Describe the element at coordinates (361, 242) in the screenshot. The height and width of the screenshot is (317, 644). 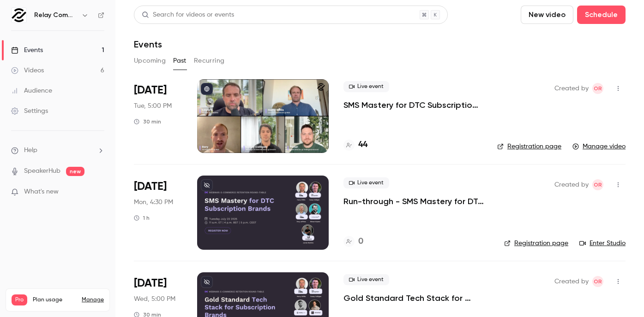
I see `h4: 0` at that location.